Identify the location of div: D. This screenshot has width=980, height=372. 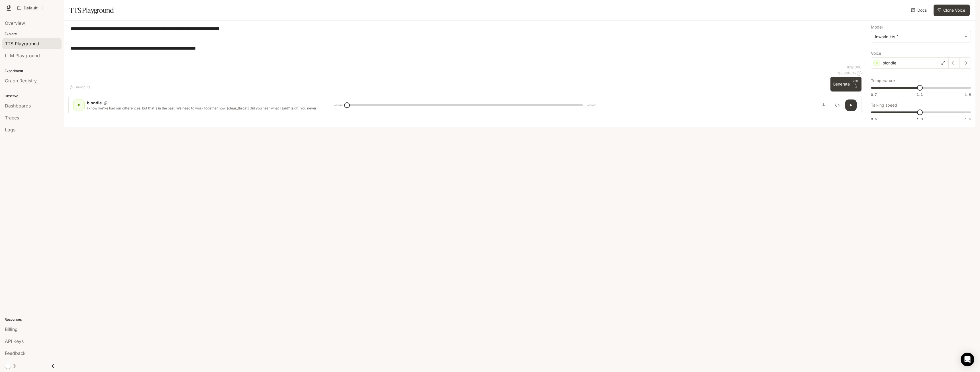
(79, 105).